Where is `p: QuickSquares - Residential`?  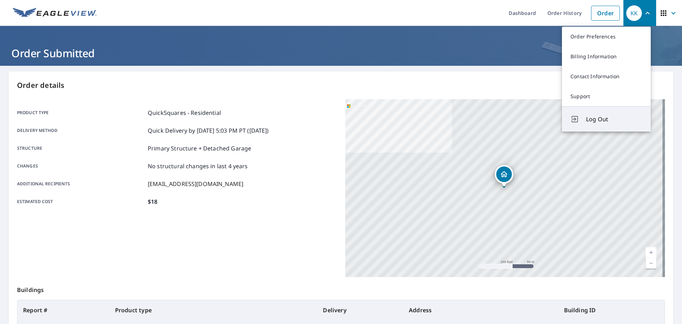
p: QuickSquares - Residential is located at coordinates (184, 113).